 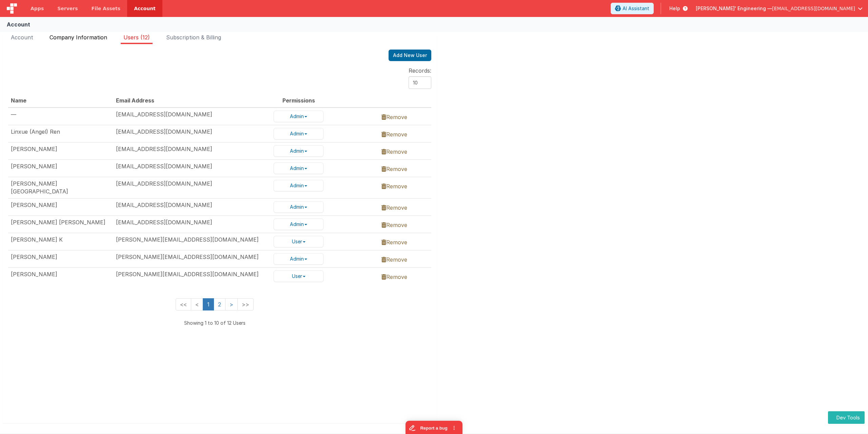 What do you see at coordinates (106, 9) in the screenshot?
I see `span: File Assets` at bounding box center [106, 9].